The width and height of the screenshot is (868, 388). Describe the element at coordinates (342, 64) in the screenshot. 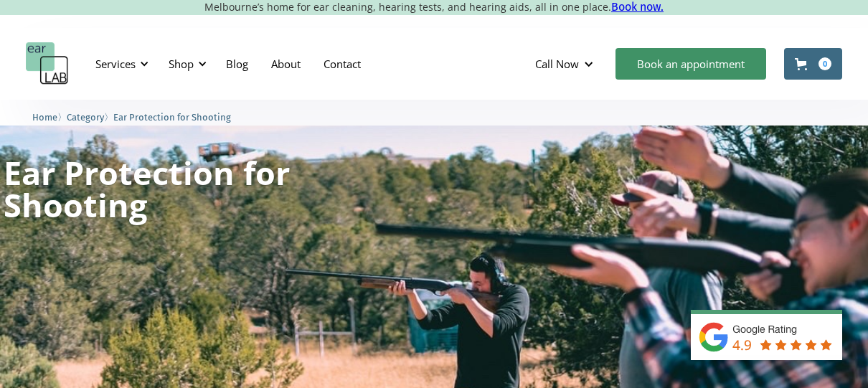

I see `a: Contact` at that location.